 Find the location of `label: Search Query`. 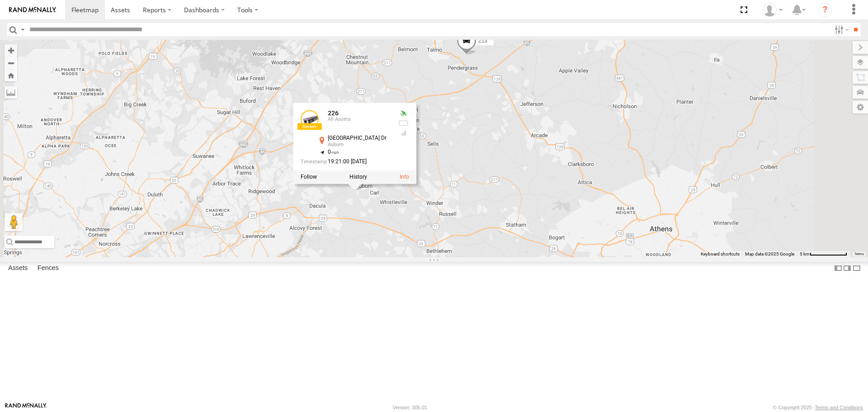

label: Search Query is located at coordinates (23, 29).